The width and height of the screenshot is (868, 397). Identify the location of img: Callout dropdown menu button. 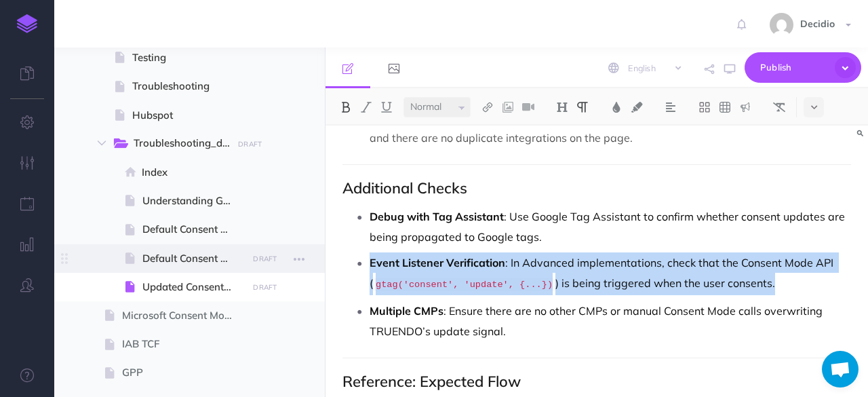
(746, 108).